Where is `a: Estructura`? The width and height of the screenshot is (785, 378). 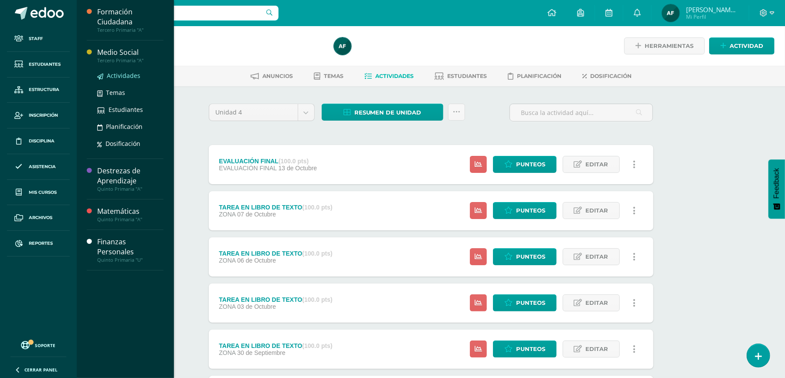
a: Estructura is located at coordinates (38, 90).